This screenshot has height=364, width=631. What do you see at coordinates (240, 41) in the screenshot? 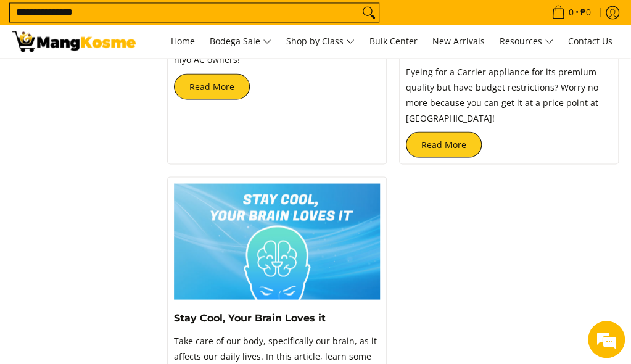
I see `span: Bodega Sale` at bounding box center [240, 41].